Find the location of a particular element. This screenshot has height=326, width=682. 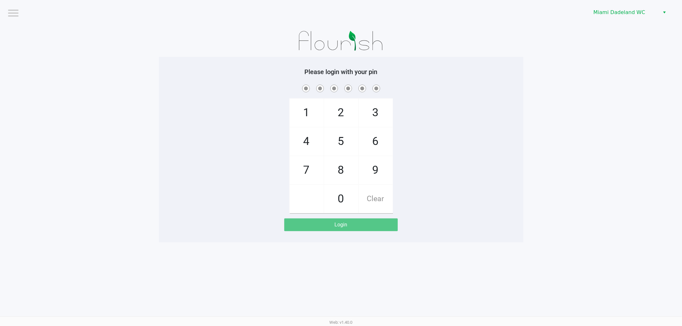

span: 2 is located at coordinates (341, 113).